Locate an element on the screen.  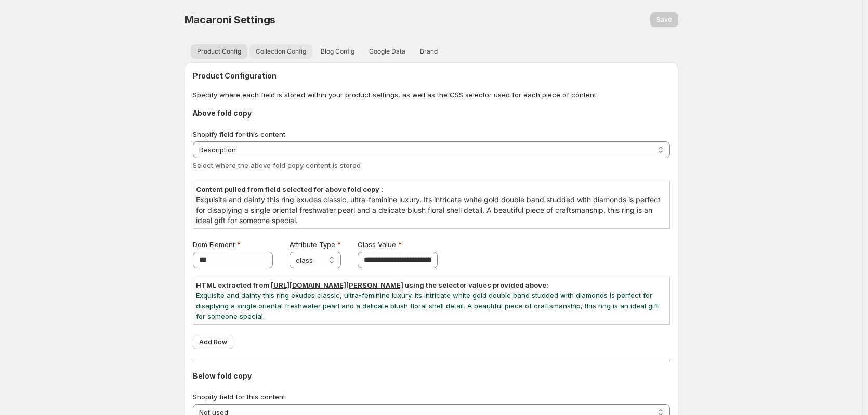
p: HTML extracted from using the selector values provided above: is located at coordinates (431, 285).